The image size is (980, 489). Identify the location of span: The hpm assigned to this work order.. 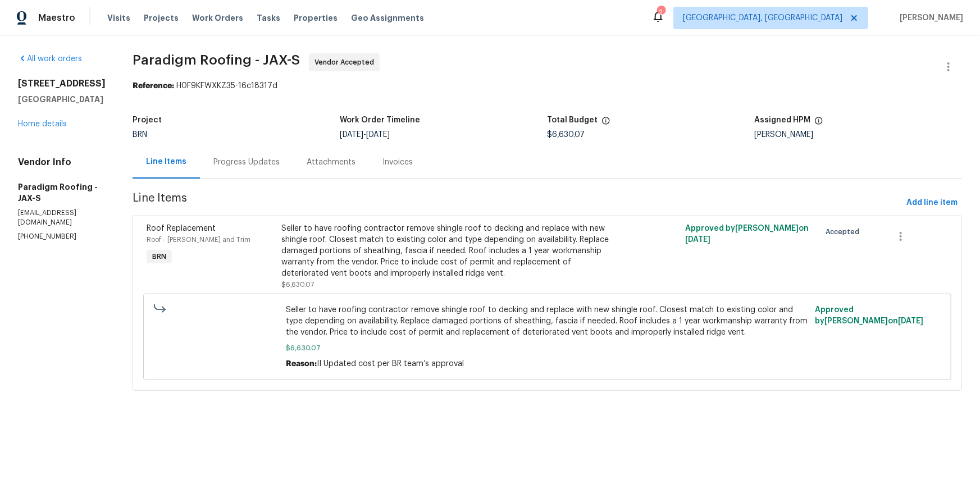
(819, 123).